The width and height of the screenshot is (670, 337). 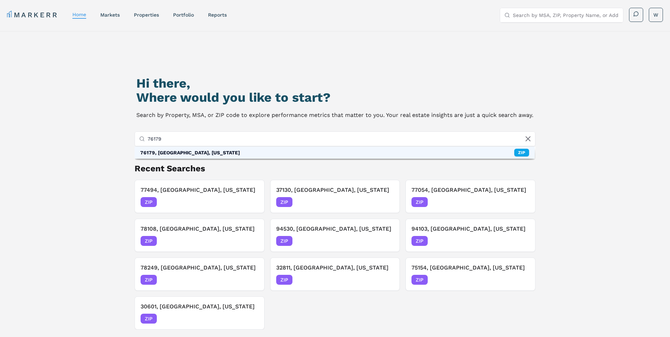 What do you see at coordinates (183, 15) in the screenshot?
I see `a: Portfolio` at bounding box center [183, 15].